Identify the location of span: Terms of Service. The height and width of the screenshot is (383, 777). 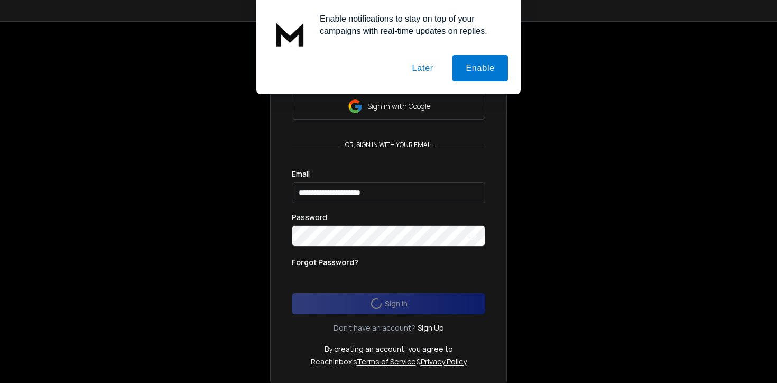
(387, 361).